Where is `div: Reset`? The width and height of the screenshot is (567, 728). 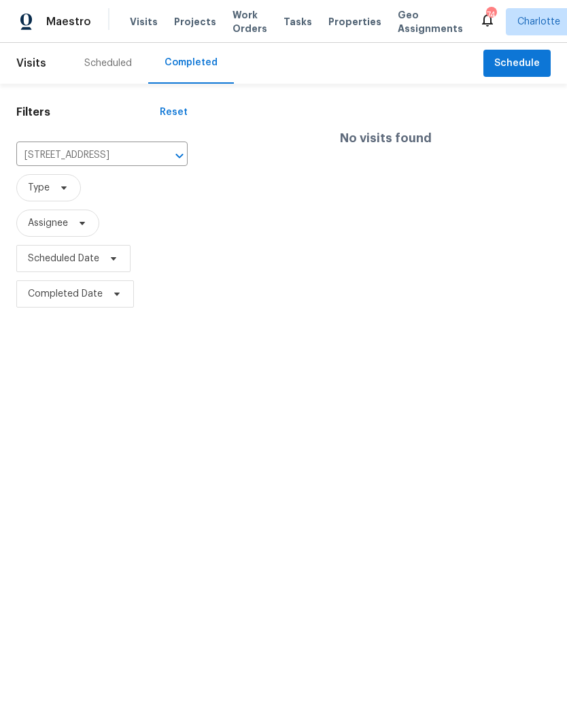 div: Reset is located at coordinates (173, 112).